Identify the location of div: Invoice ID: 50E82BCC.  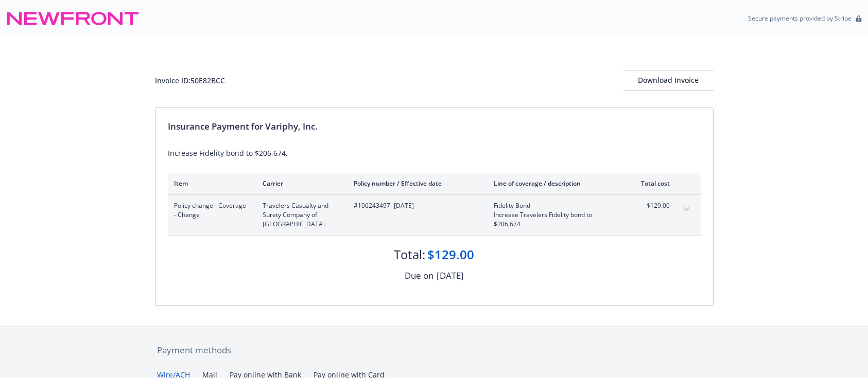
(190, 81).